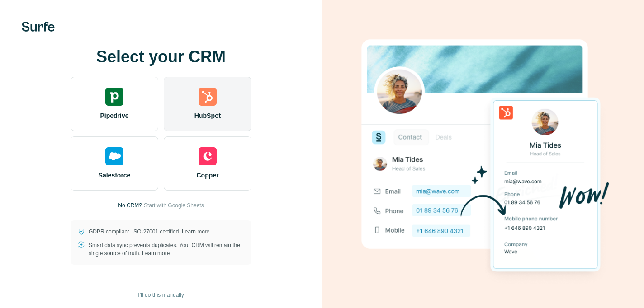 This screenshot has width=644, height=308. What do you see at coordinates (174, 206) in the screenshot?
I see `button: Start with Google Sheets` at bounding box center [174, 206].